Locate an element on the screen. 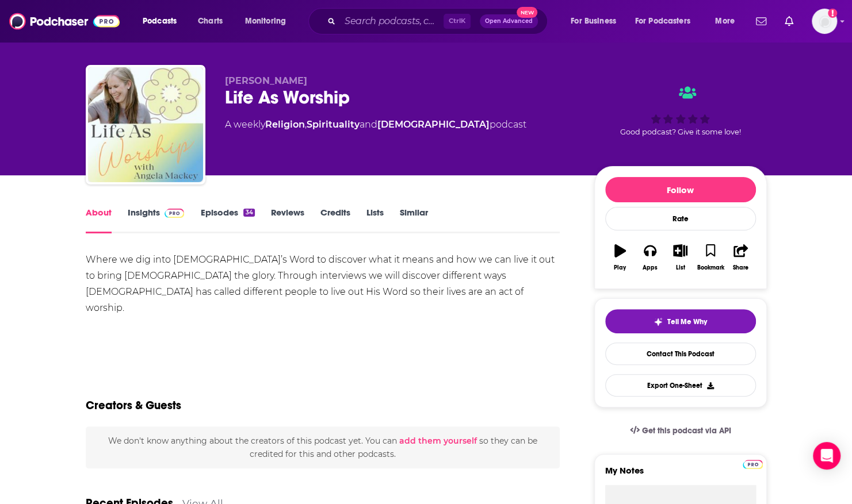 The width and height of the screenshot is (852, 504). div: Apps is located at coordinates (650, 268).